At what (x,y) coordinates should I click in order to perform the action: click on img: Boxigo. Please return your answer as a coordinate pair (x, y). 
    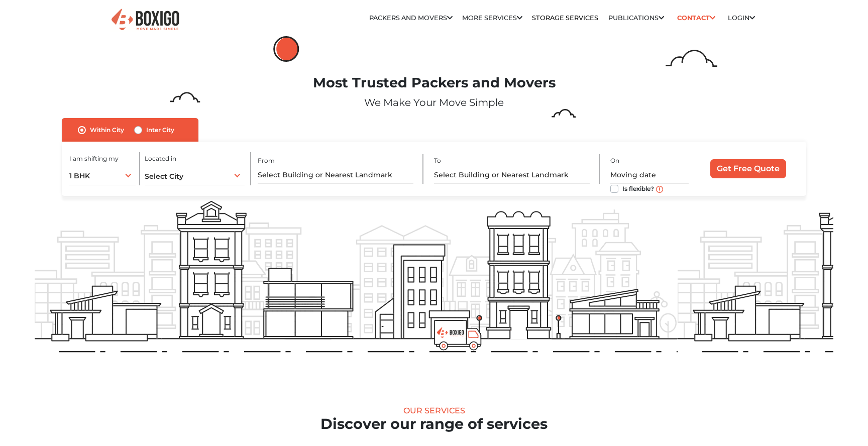
    Looking at the image, I should click on (145, 19).